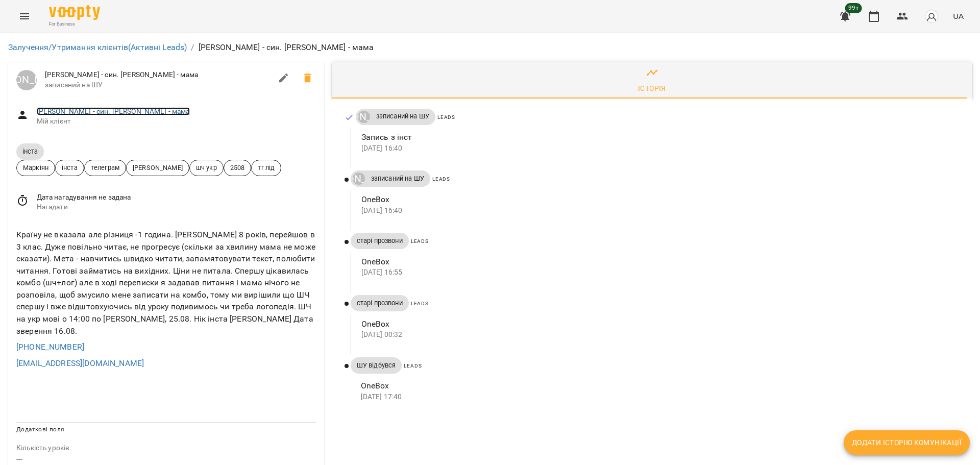 Image resolution: width=980 pixels, height=465 pixels. Describe the element at coordinates (206, 168) in the screenshot. I see `span: шч укр` at that location.